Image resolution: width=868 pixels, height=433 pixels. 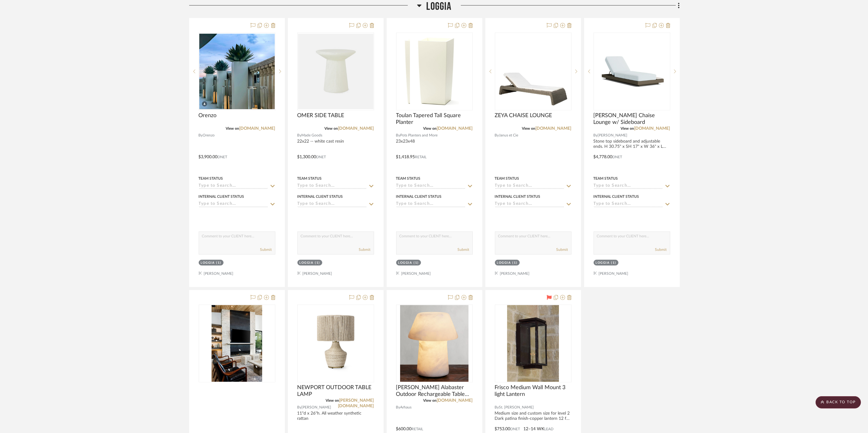 I want to click on img: Toulan Tapered Tall Square Planter, so click(x=435, y=71).